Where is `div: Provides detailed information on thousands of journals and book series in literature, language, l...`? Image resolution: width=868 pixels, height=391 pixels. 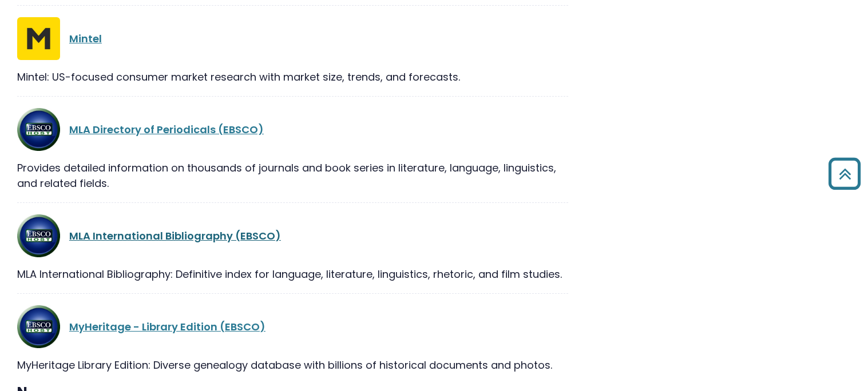 div: Provides detailed information on thousands of journals and book series in literature, language, l... is located at coordinates (293, 176).